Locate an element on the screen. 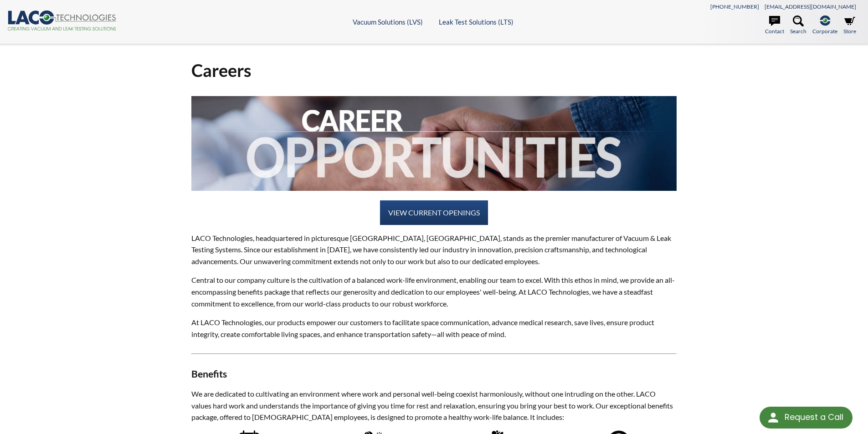  a: Leak Test Solutions (LTS) is located at coordinates (476, 22).